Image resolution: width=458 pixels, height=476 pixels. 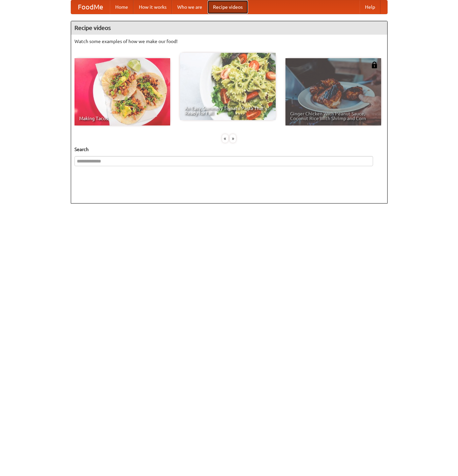 What do you see at coordinates (370, 7) in the screenshot?
I see `a: Help` at bounding box center [370, 7].